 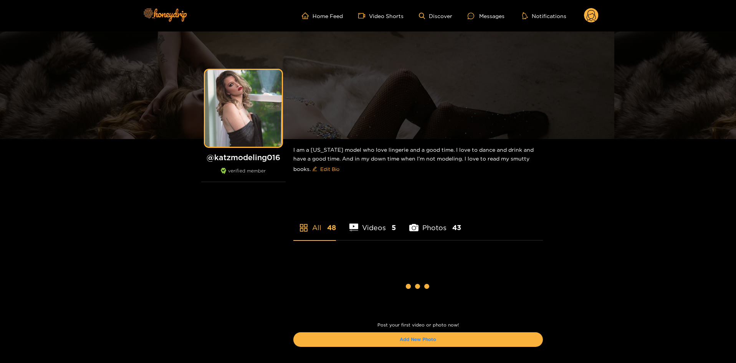 I want to click on span: 48, so click(x=331, y=227).